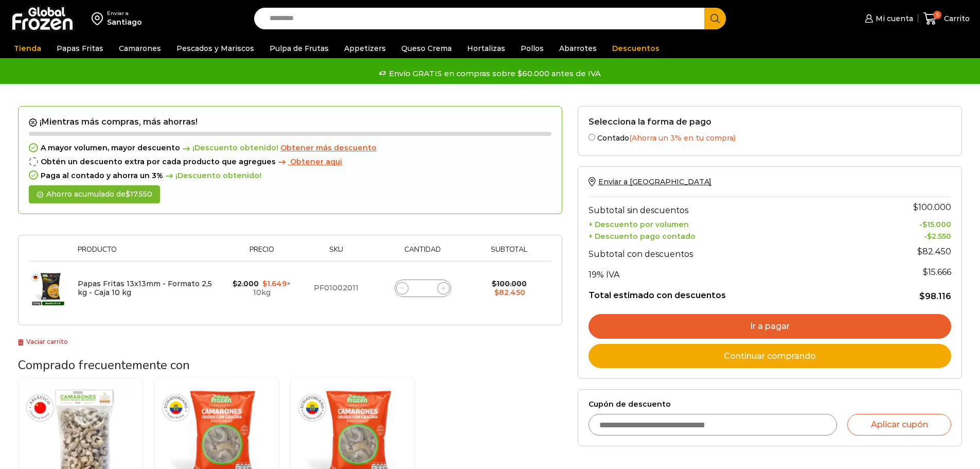 The height and width of the screenshot is (469, 980). What do you see at coordinates (316, 162) in the screenshot?
I see `span: Obtener aqui` at bounding box center [316, 162].